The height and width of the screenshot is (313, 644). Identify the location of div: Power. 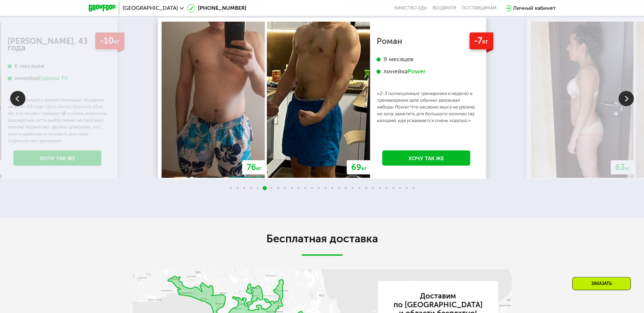
(417, 71).